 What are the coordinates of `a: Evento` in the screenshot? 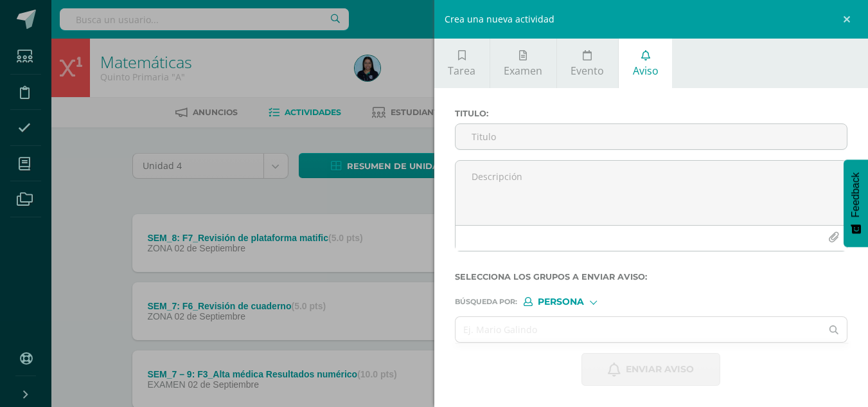 It's located at (587, 63).